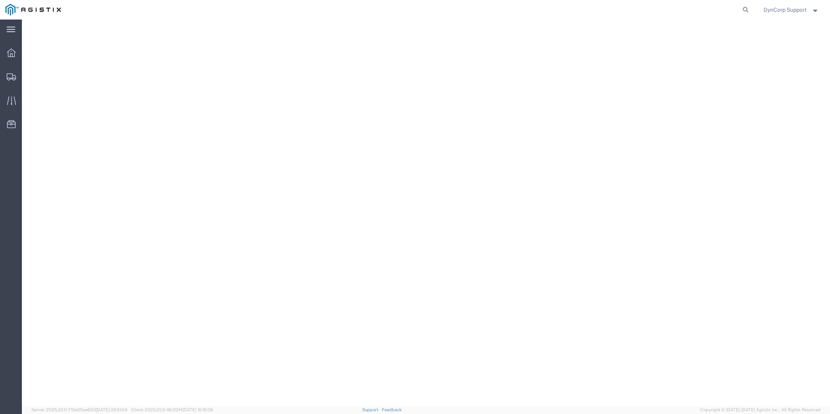  I want to click on span: DynCorp Support, so click(785, 10).